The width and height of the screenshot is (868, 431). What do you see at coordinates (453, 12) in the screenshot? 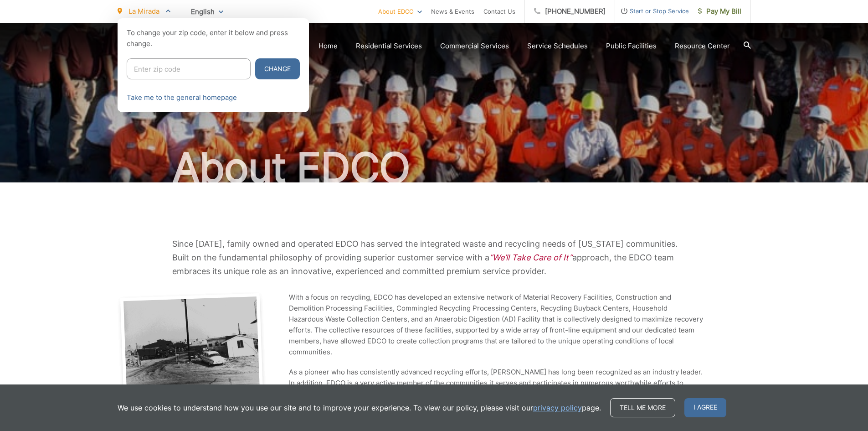
I see `a: News & Events` at bounding box center [453, 12].